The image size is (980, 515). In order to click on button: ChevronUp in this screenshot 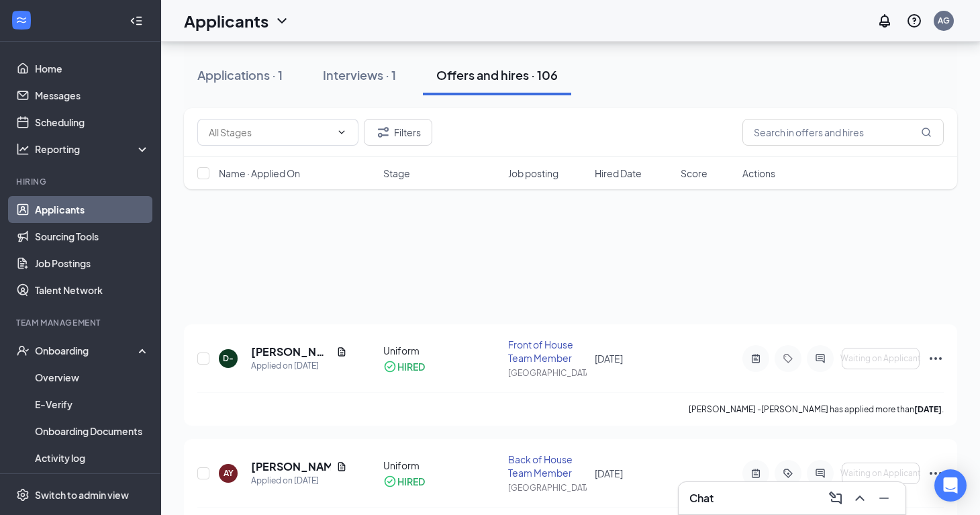, I will do `click(860, 498)`.